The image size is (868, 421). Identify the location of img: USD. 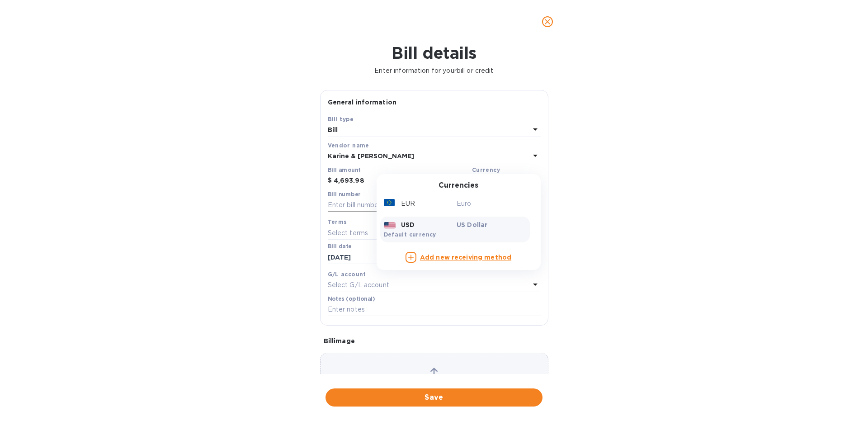
(390, 225).